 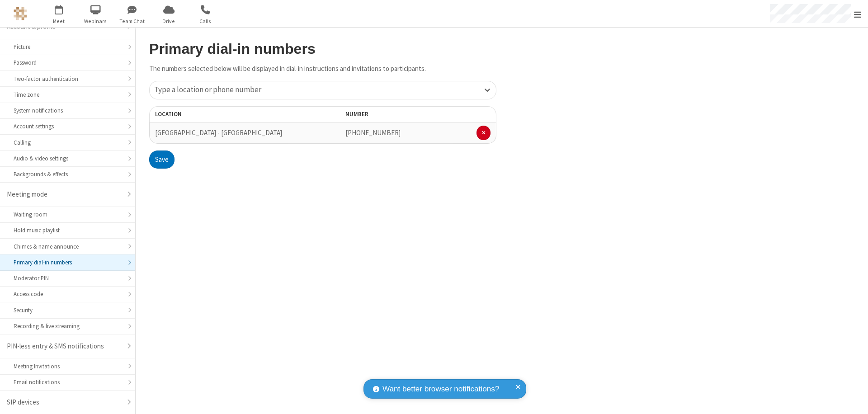 What do you see at coordinates (418, 115) in the screenshot?
I see `th: Number` at bounding box center [418, 115].